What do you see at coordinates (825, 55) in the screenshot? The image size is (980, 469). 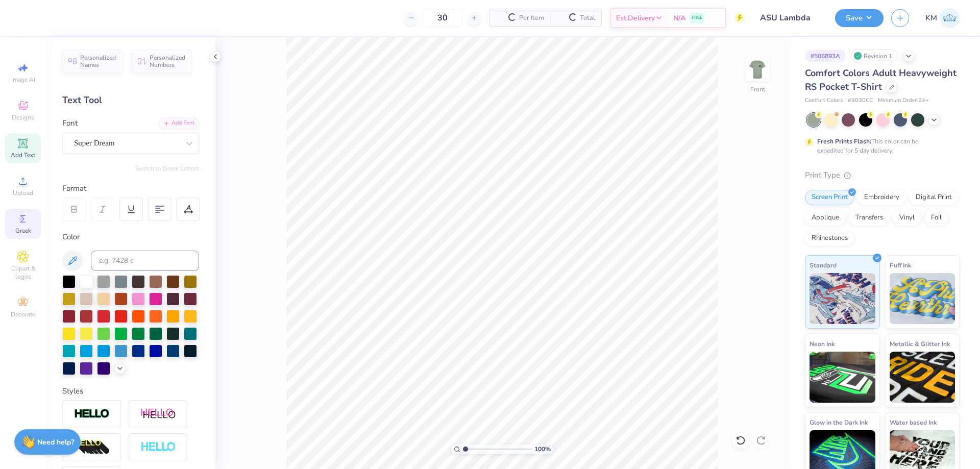 I see `div: # 506893A` at bounding box center [825, 55].